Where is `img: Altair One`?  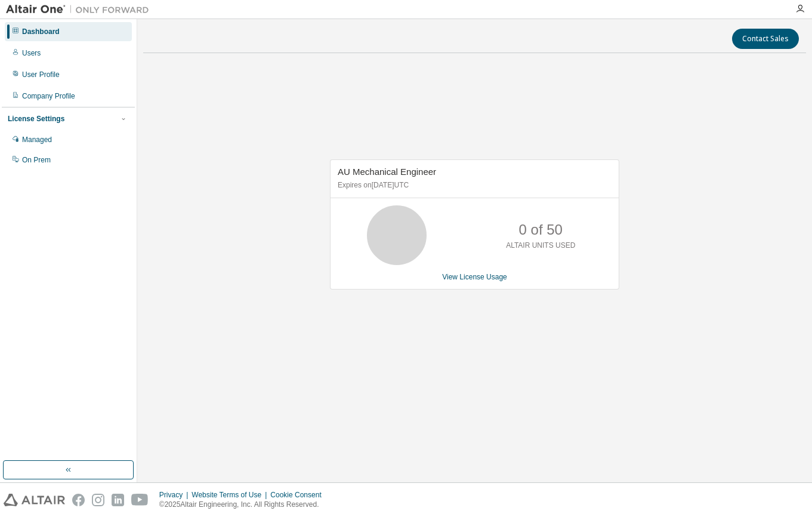
img: Altair One is located at coordinates (80, 10).